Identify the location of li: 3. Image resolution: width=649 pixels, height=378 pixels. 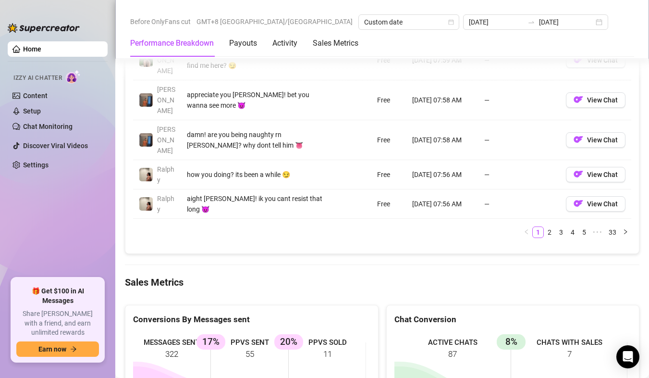
(561, 232).